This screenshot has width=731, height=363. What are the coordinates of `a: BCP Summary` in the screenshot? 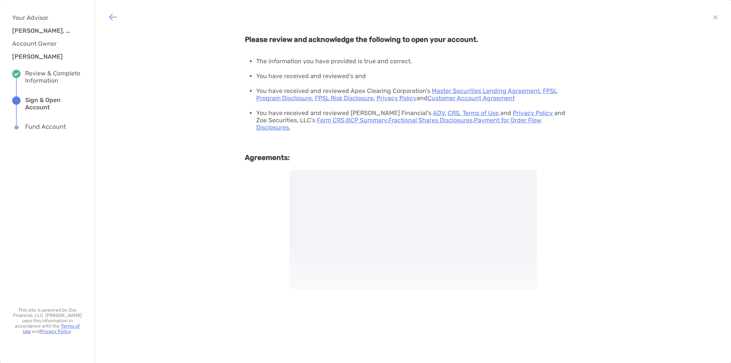 It's located at (366, 120).